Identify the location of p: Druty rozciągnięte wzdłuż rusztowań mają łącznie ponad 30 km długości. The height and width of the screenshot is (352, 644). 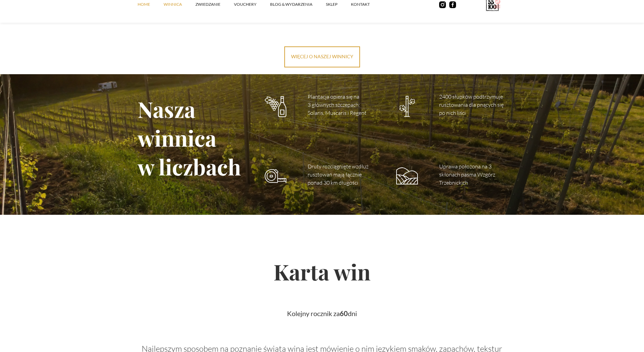
(342, 174).